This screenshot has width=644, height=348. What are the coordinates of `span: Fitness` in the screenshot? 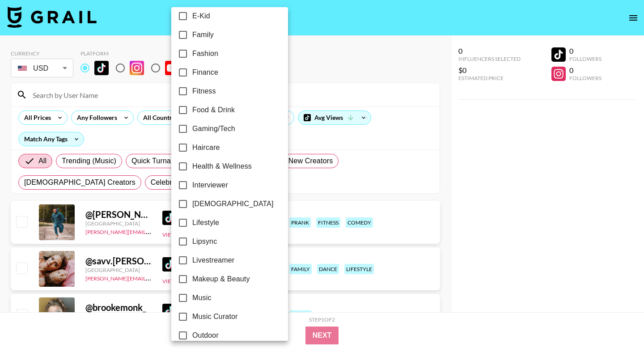 It's located at (204, 91).